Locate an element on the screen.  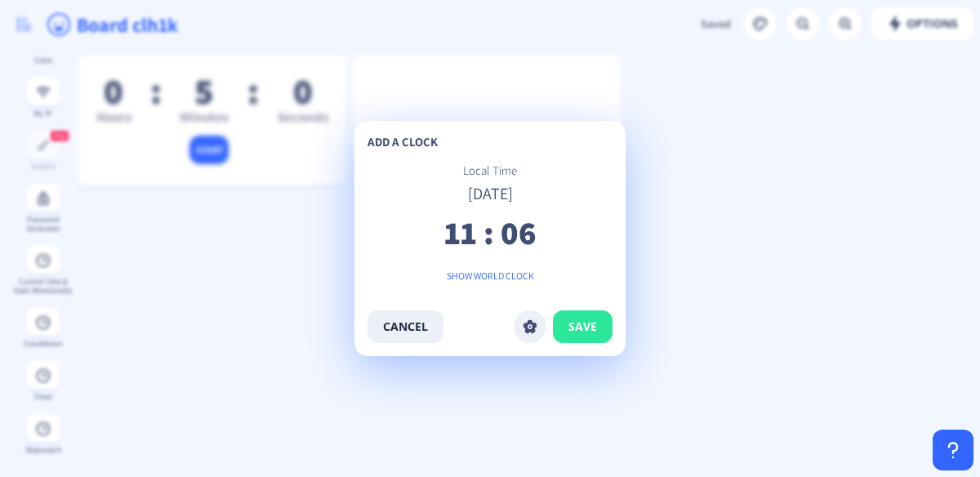
div: show world clock is located at coordinates (490, 276).